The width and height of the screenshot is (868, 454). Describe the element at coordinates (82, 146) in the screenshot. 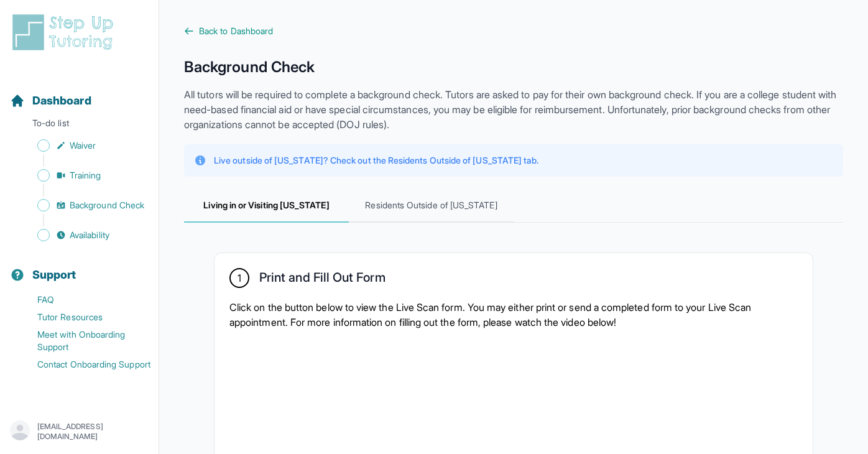

I see `span: Waiver` at that location.